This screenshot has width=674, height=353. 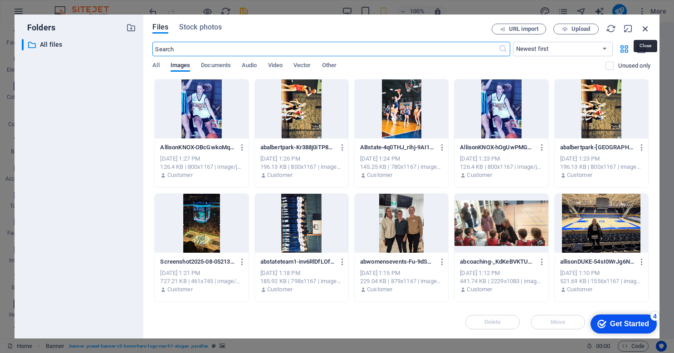 What do you see at coordinates (275, 66) in the screenshot?
I see `span: Video` at bounding box center [275, 66].